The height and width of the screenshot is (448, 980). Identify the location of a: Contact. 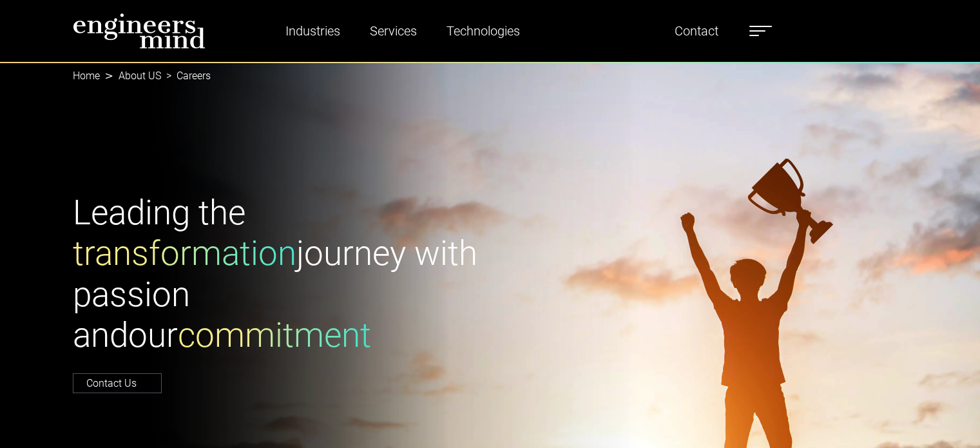
(697, 31).